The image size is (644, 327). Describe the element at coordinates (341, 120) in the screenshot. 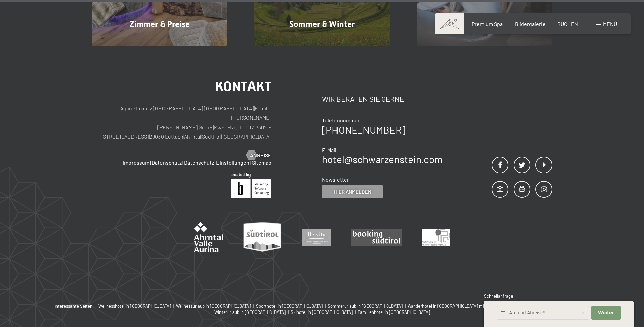

I see `span: Telefonnummer` at that location.